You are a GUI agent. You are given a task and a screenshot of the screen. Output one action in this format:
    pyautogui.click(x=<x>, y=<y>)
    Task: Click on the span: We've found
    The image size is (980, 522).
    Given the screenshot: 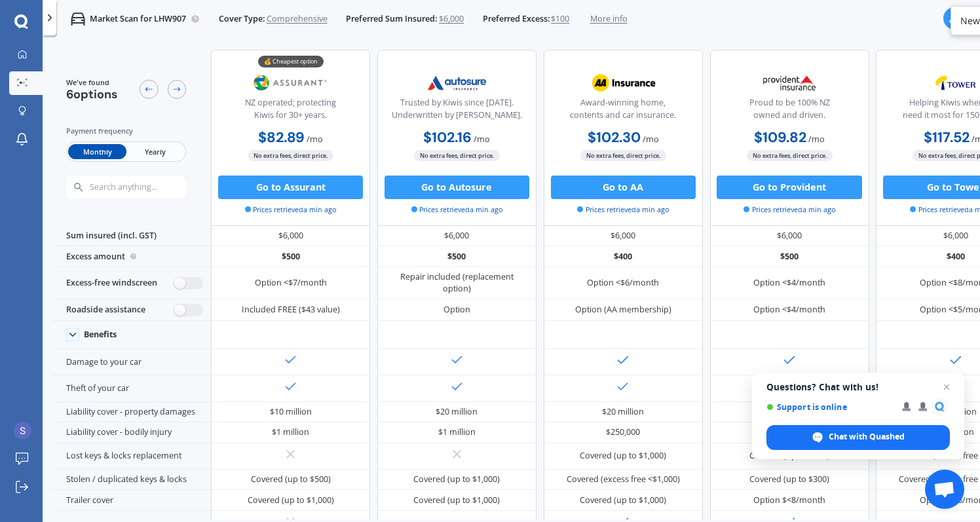 What is the action you would take?
    pyautogui.click(x=92, y=83)
    